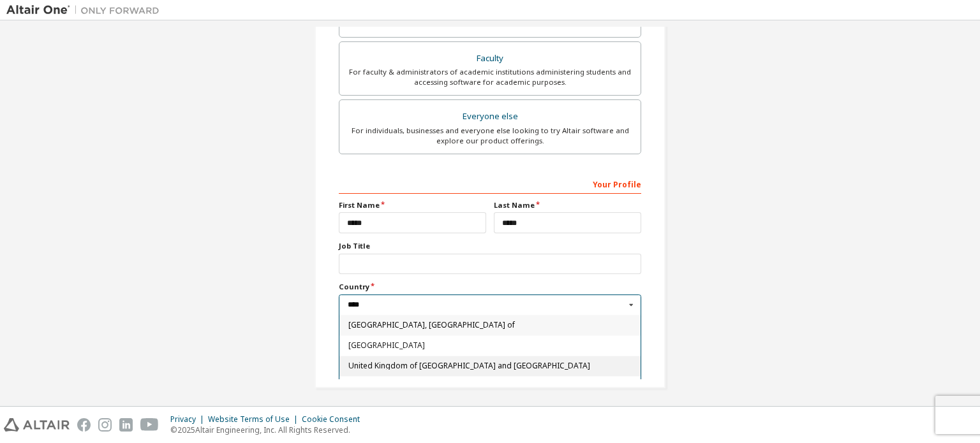 The height and width of the screenshot is (443, 980). Describe the element at coordinates (84, 425) in the screenshot. I see `img: facebook.svg` at that location.